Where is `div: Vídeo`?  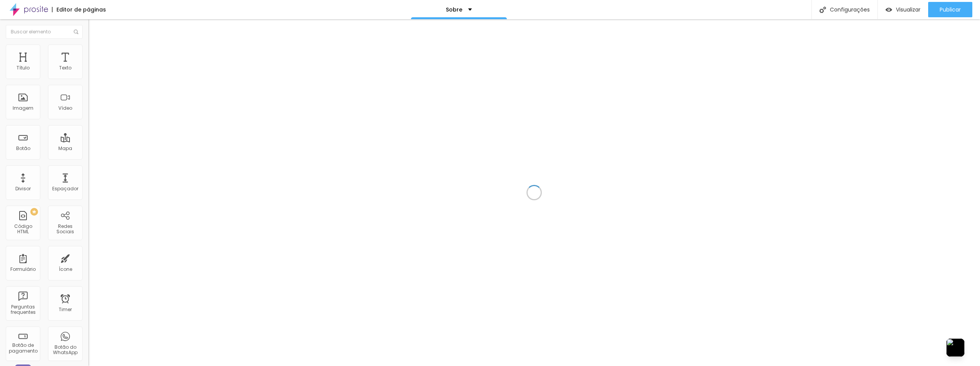
div: Vídeo is located at coordinates (65, 108).